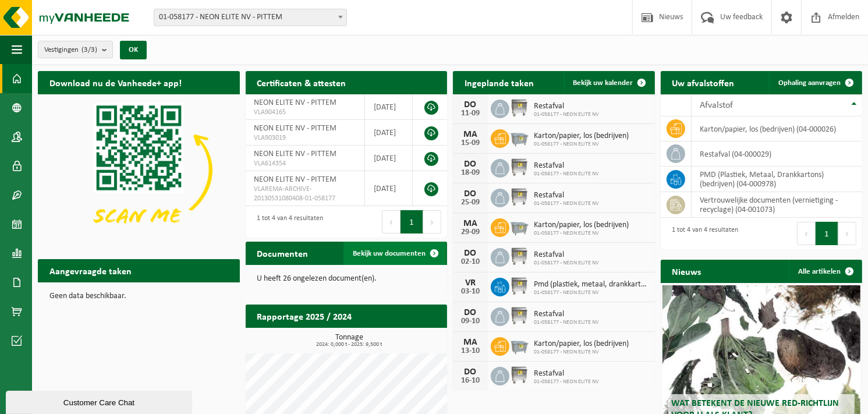 The width and height of the screenshot is (868, 414). Describe the element at coordinates (304, 315) in the screenshot. I see `h2: Rapportage 2025 / 2024` at that location.